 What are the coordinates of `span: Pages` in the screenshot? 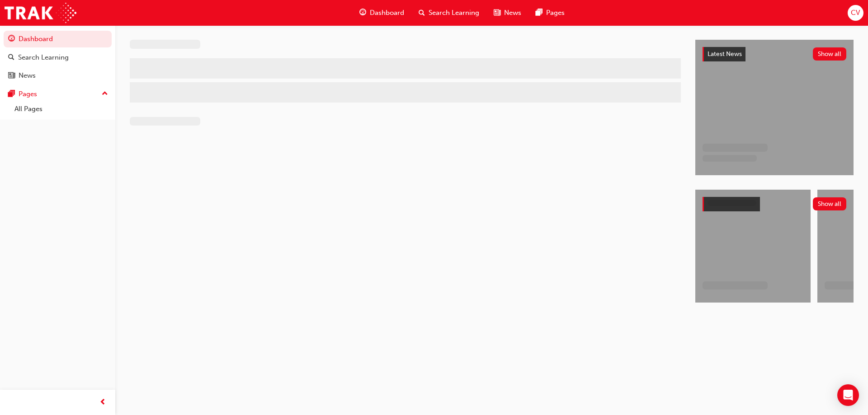 It's located at (555, 13).